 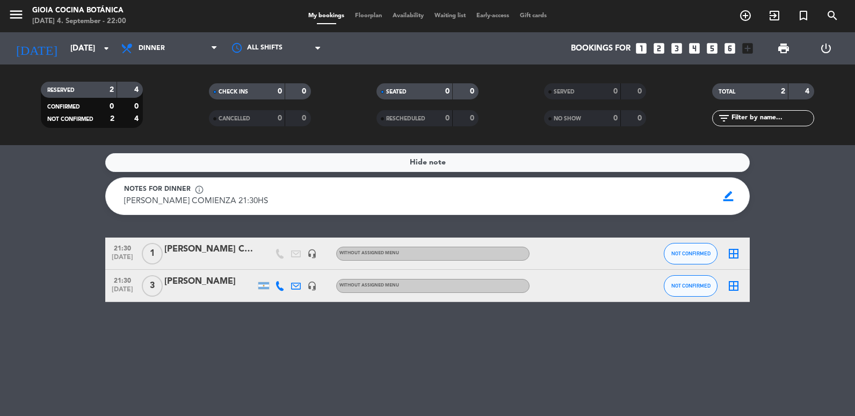 What do you see at coordinates (772, 118) in the screenshot?
I see `input: Filter by name...` at bounding box center [772, 118].